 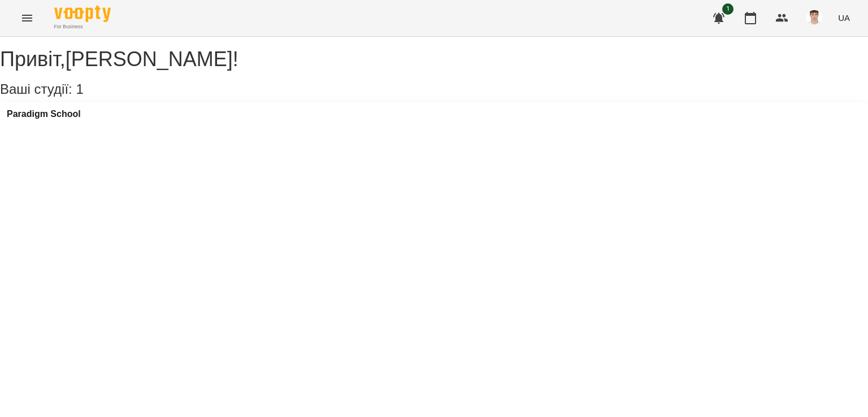 What do you see at coordinates (83, 13) in the screenshot?
I see `img: Voopty Logo` at bounding box center [83, 13].